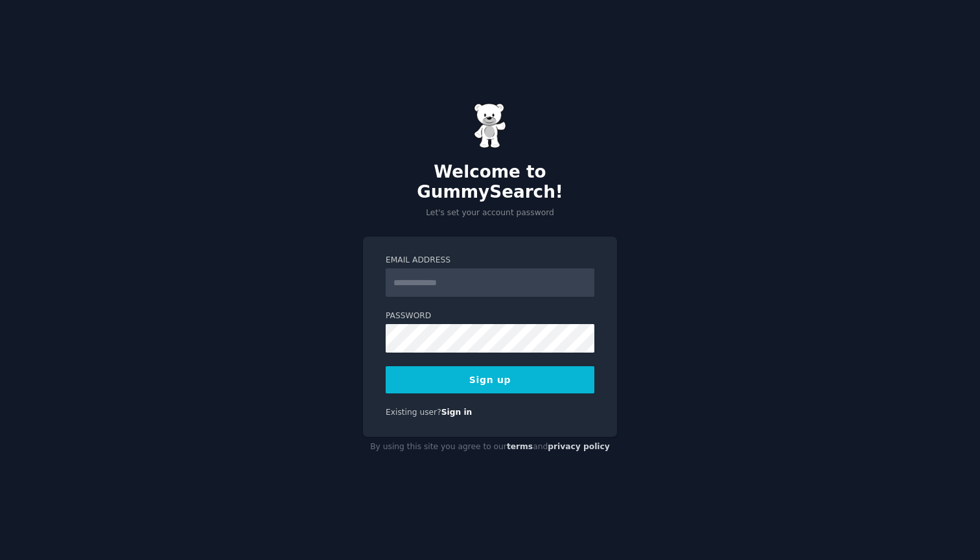  Describe the element at coordinates (490, 380) in the screenshot. I see `button: Sign up` at that location.